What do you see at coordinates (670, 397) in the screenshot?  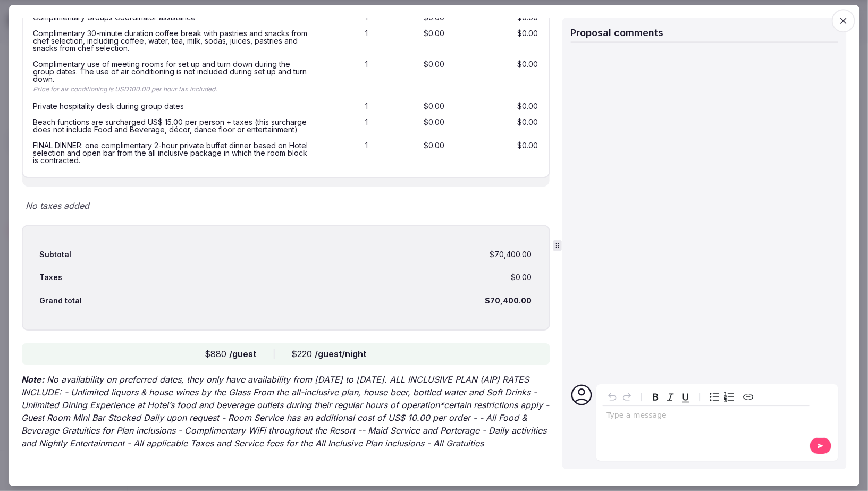 I see `button: Italic` at bounding box center [670, 397].